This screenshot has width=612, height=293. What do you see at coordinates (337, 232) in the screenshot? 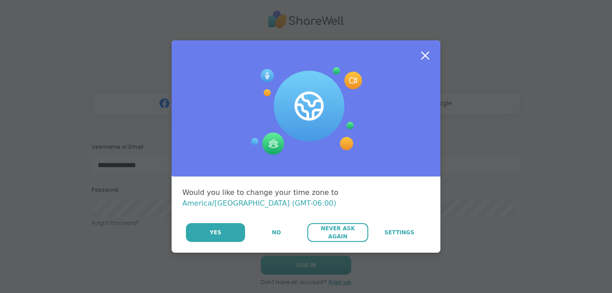
I see `button: Never Ask Again` at bounding box center [337, 232].